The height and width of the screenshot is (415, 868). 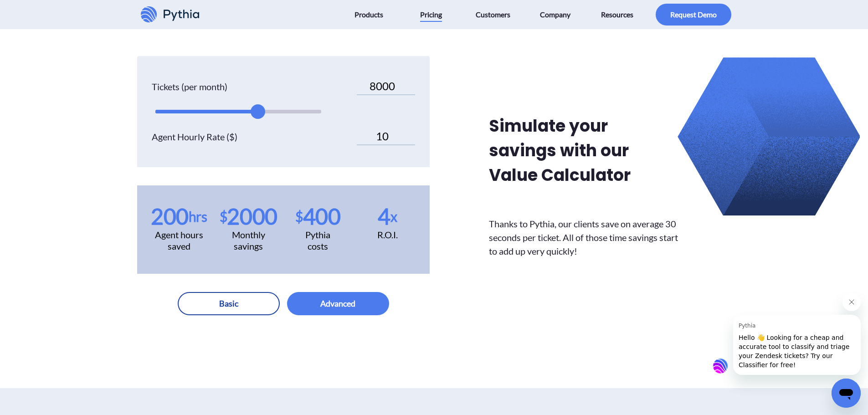 What do you see at coordinates (393, 216) in the screenshot?
I see `div: x` at bounding box center [393, 216].